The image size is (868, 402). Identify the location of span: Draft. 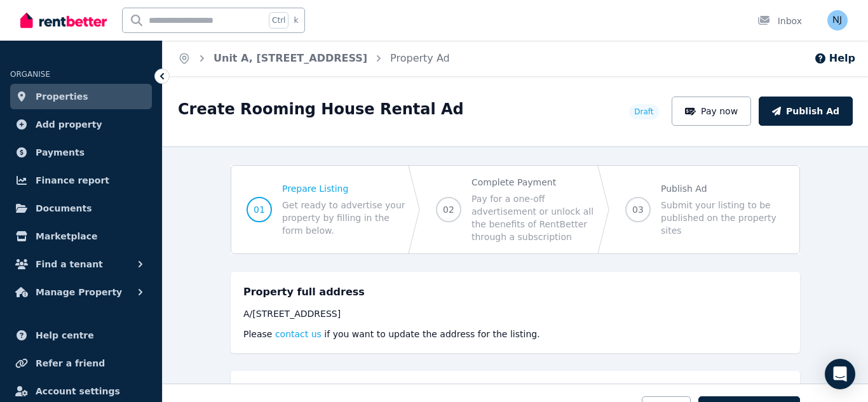
(644, 112).